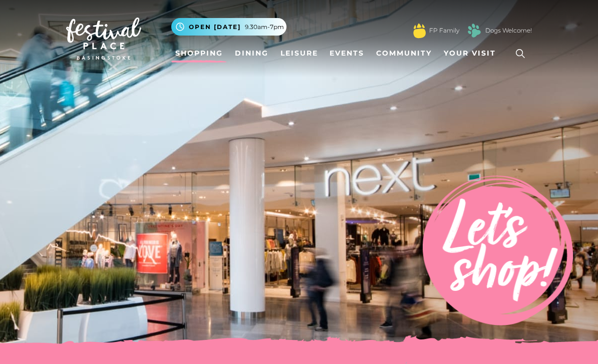  What do you see at coordinates (299, 53) in the screenshot?
I see `a: Leisure` at bounding box center [299, 53].